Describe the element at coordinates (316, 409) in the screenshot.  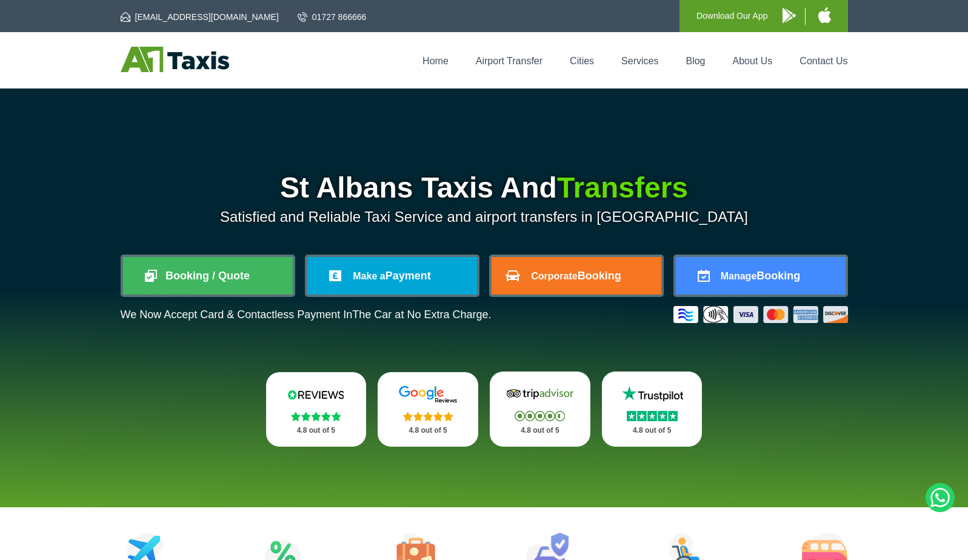
I see `a: Reviews.io Stars 4.8 out of 5` at that location.